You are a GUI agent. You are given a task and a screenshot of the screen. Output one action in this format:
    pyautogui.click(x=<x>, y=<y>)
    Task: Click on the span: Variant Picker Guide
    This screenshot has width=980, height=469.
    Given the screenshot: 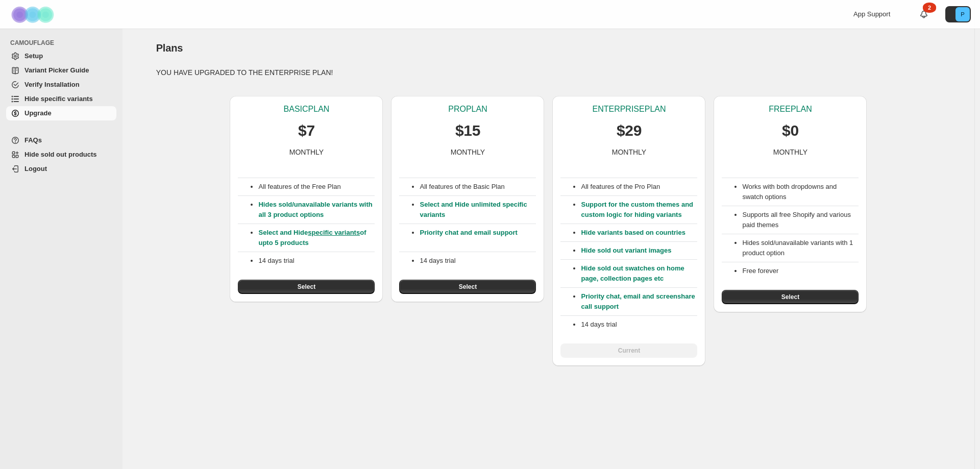 What is the action you would take?
    pyautogui.click(x=57, y=70)
    